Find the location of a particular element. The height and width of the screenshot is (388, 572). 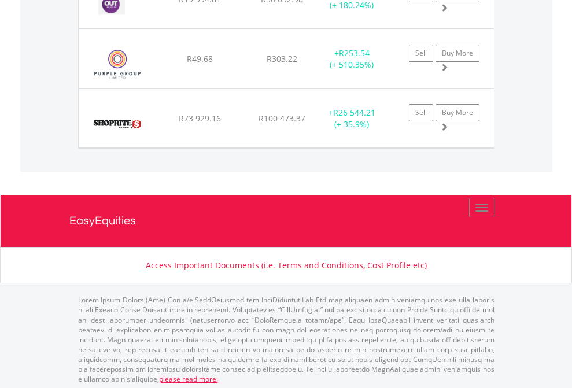

div: + (+ 510.35%) is located at coordinates (352, 59).